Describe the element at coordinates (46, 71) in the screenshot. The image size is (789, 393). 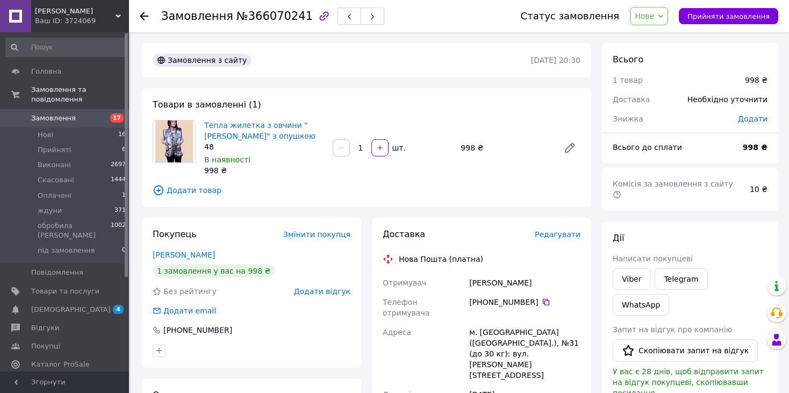
I see `span: Головна` at that location.